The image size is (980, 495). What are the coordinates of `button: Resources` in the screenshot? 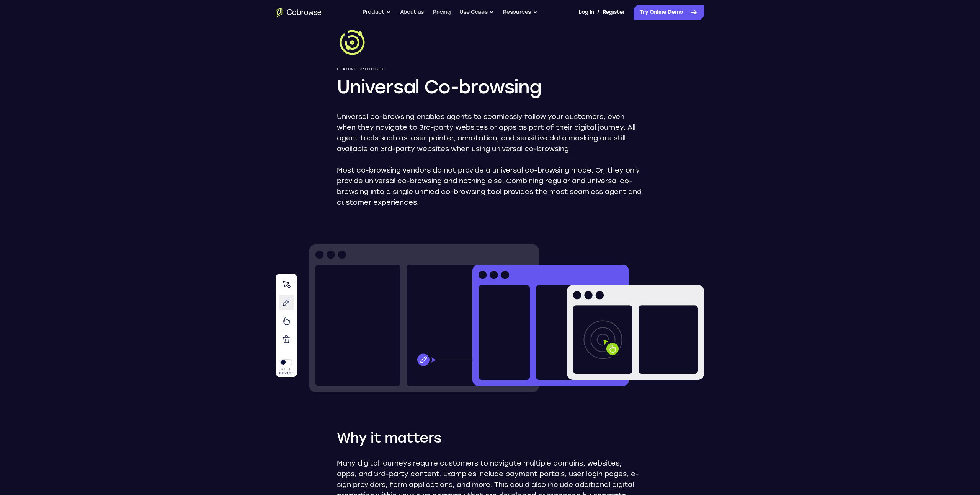 It's located at (521, 13).